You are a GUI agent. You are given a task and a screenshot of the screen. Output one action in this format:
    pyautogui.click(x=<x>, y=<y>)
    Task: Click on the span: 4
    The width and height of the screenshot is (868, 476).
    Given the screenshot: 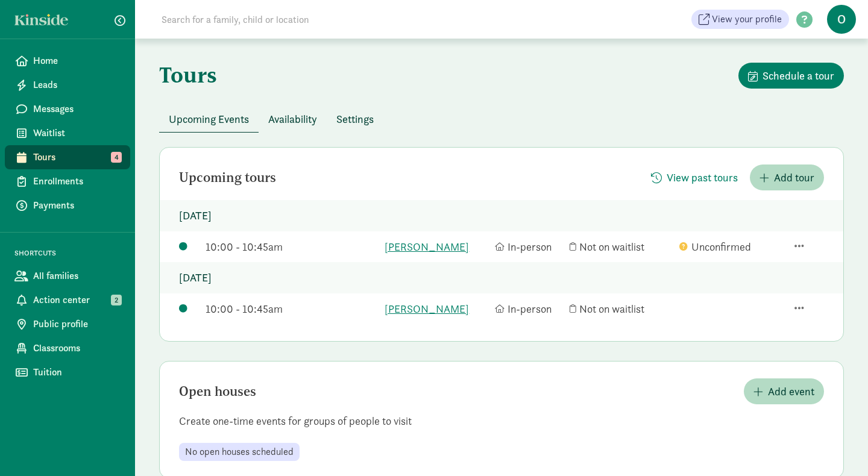 What is the action you would take?
    pyautogui.click(x=116, y=157)
    